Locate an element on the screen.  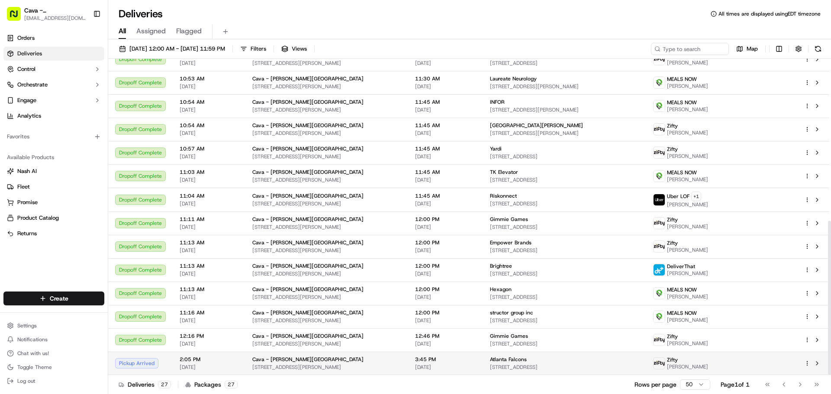
span: Laureate Neurology is located at coordinates (514, 79).